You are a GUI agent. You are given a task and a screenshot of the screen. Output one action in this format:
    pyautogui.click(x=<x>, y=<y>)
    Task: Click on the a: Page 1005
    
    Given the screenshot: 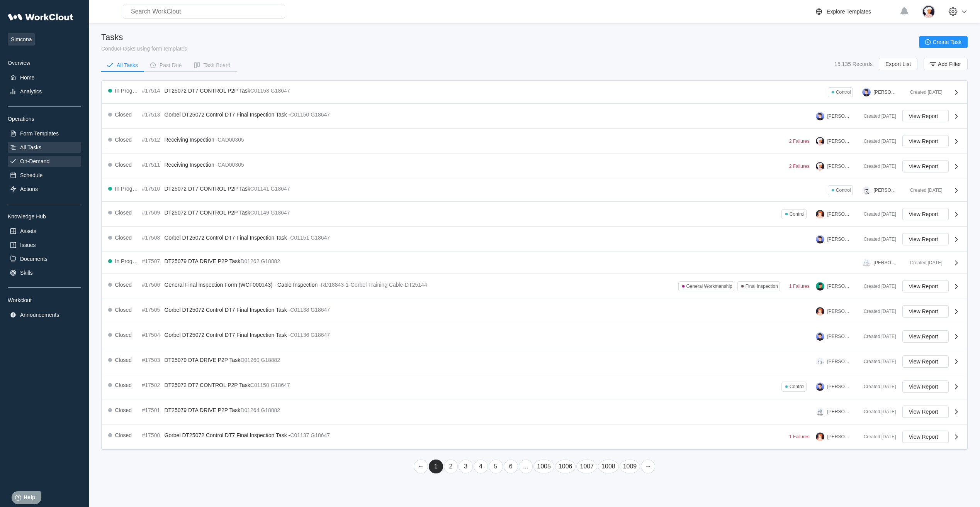 What is the action you would take?
    pyautogui.click(x=544, y=466)
    